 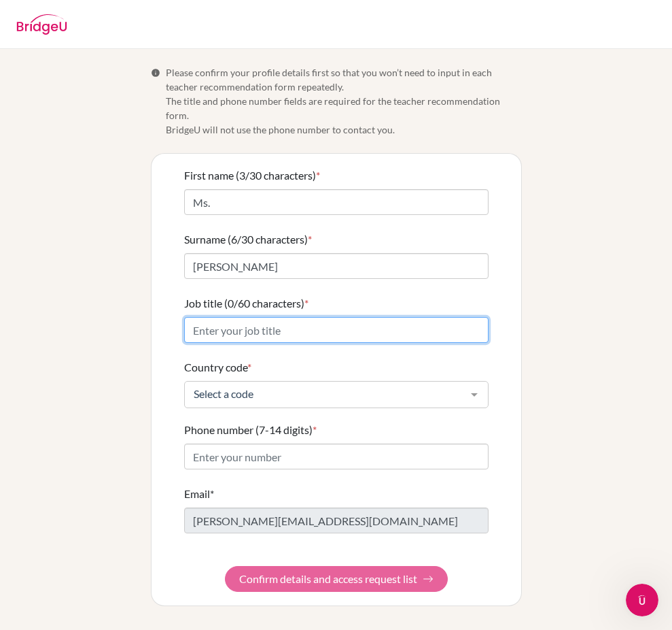 What do you see at coordinates (337, 330) in the screenshot?
I see `input: Enter your job title` at bounding box center [337, 330].